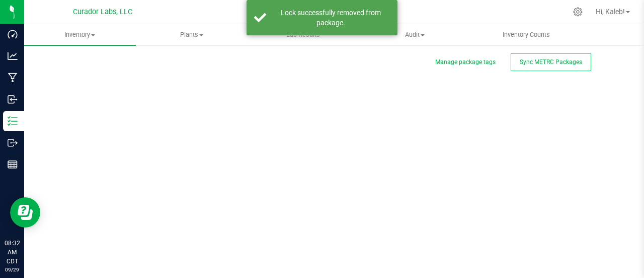  I want to click on inline-svg: Inbound, so click(12, 99).